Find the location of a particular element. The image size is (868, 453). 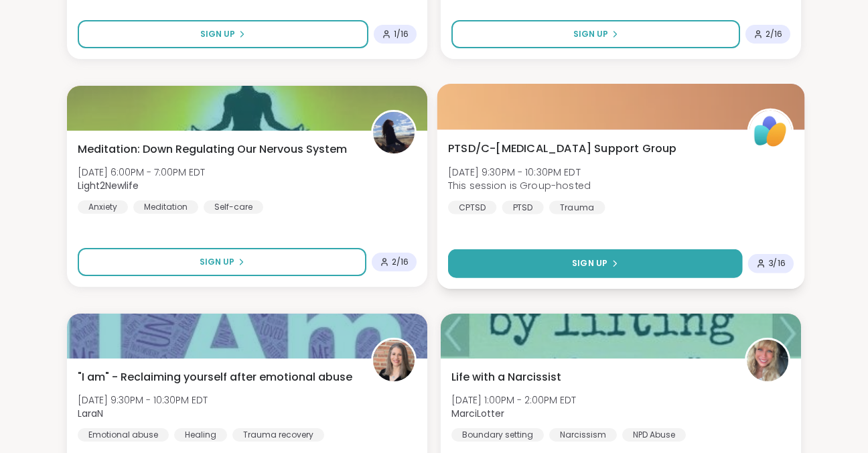

div: Meditation is located at coordinates (165, 207).